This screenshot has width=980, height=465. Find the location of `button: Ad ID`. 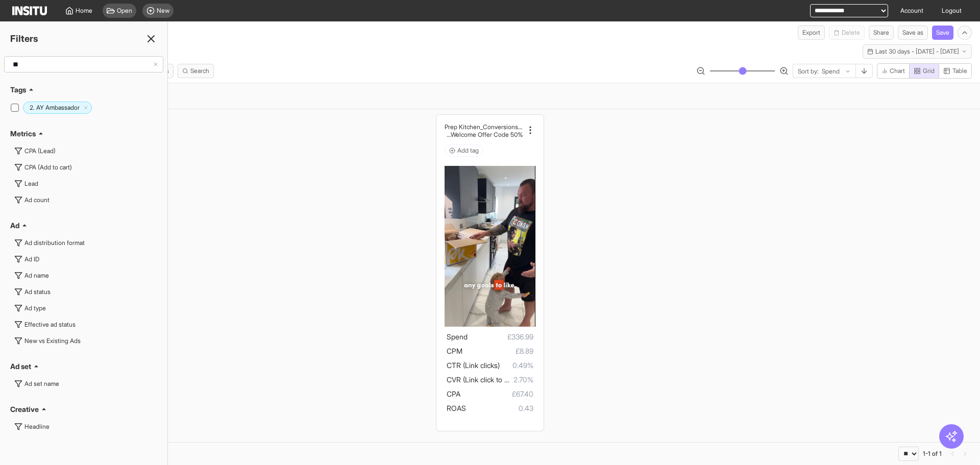

button: Ad ID is located at coordinates (84, 259).